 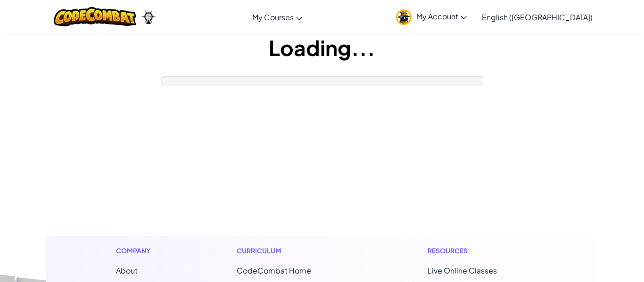 What do you see at coordinates (95, 17) in the screenshot?
I see `a: CodeCombat logo` at bounding box center [95, 17].